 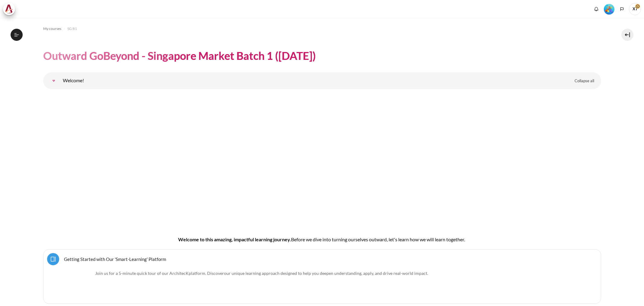 I want to click on a: SG B1, so click(x=72, y=29).